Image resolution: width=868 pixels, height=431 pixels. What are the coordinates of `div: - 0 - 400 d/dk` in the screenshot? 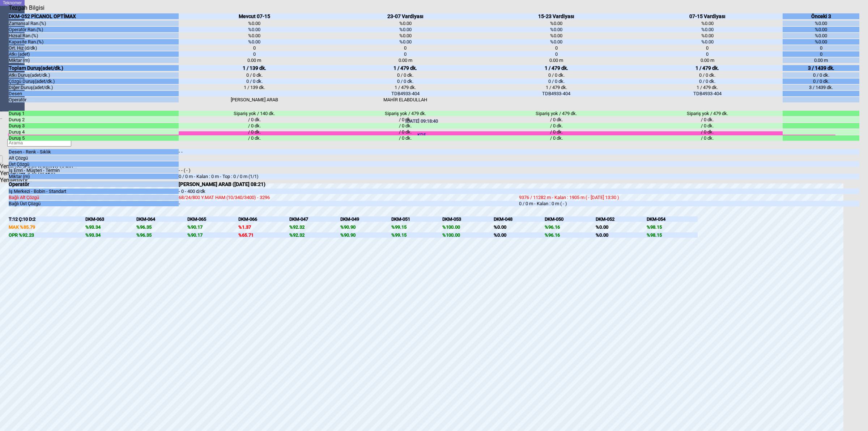 It's located at (349, 191).